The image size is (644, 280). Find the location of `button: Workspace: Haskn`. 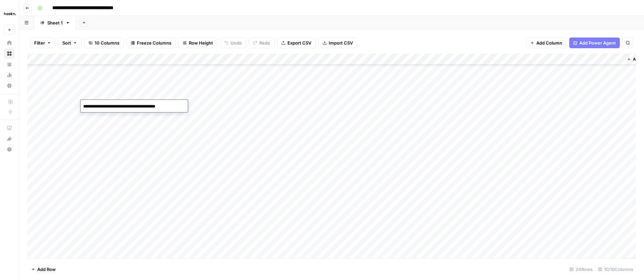

button: Workspace: Haskn is located at coordinates (9, 14).